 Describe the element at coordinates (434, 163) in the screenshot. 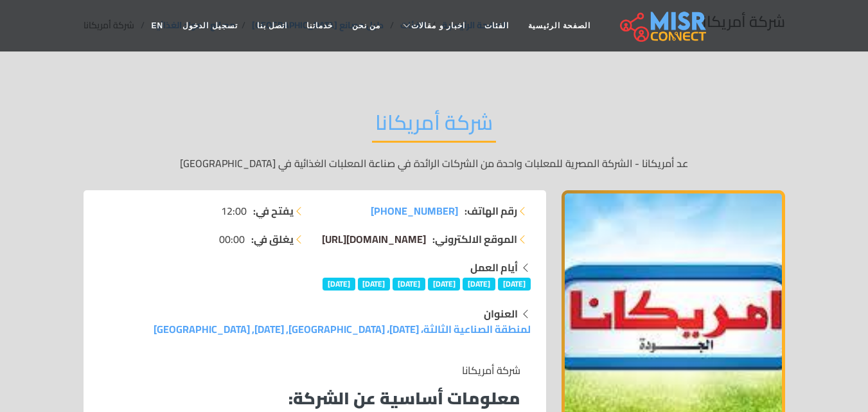

I see `p: عد أمريكانا - الشركة المصرية للمعلبات واحدة من الشركات الرائدة في صناعة المعلبات الغذائية في [GEO...` at that location.